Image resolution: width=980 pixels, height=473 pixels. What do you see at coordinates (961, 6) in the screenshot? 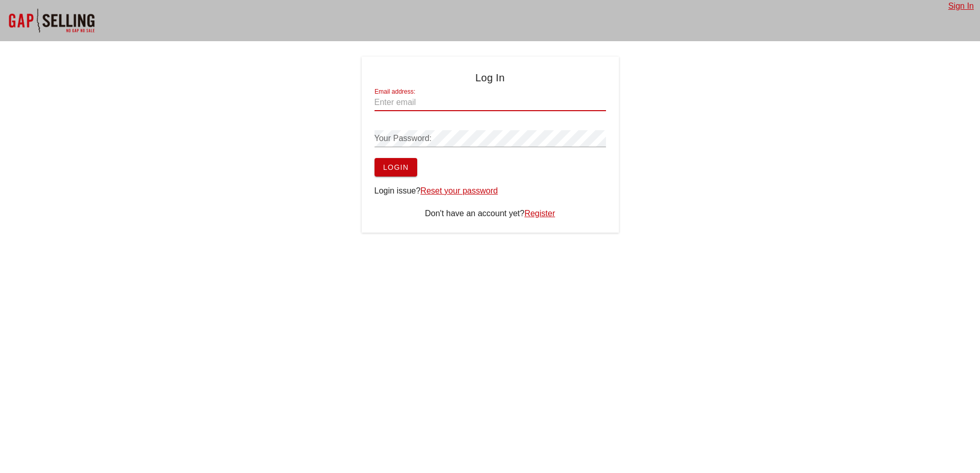
I see `a: Sign In` at bounding box center [961, 6].